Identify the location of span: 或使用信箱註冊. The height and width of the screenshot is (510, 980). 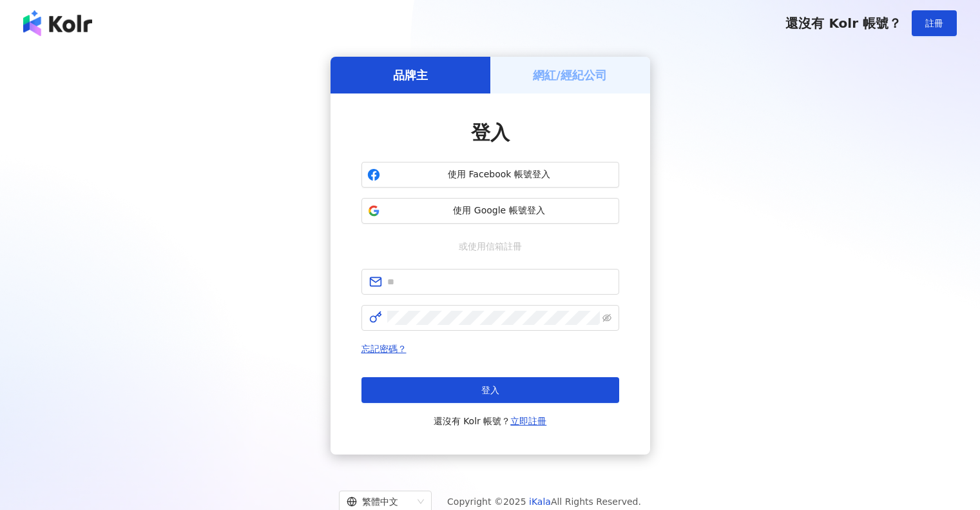
(490, 246).